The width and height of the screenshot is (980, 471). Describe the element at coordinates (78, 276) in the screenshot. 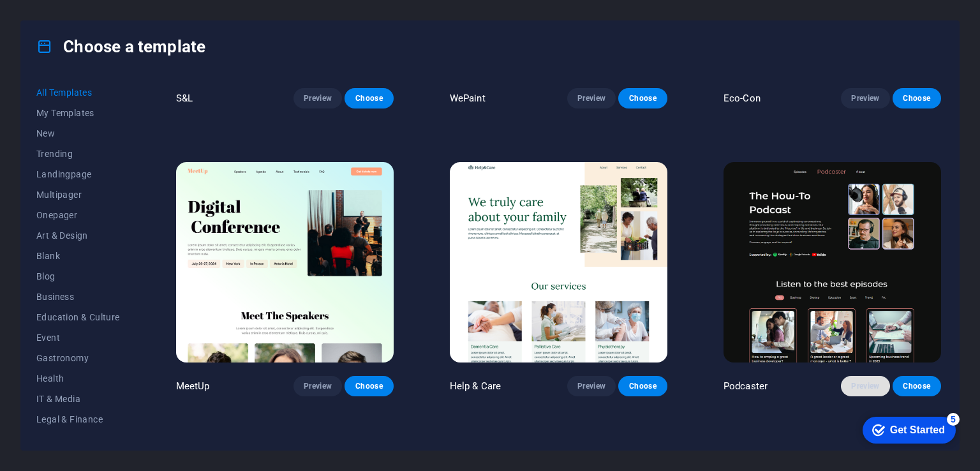

I see `span: Blog` at that location.